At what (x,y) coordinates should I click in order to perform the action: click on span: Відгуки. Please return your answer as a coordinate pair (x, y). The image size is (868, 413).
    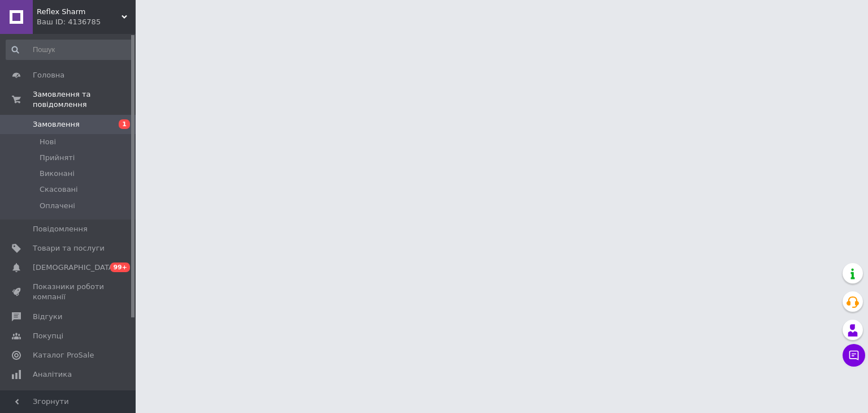
    Looking at the image, I should click on (47, 317).